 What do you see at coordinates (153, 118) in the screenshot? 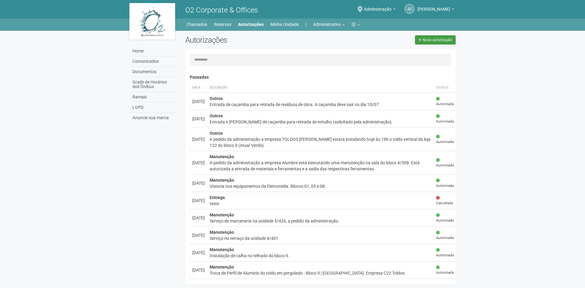
I see `a: Anuncie sua marca` at bounding box center [153, 118].